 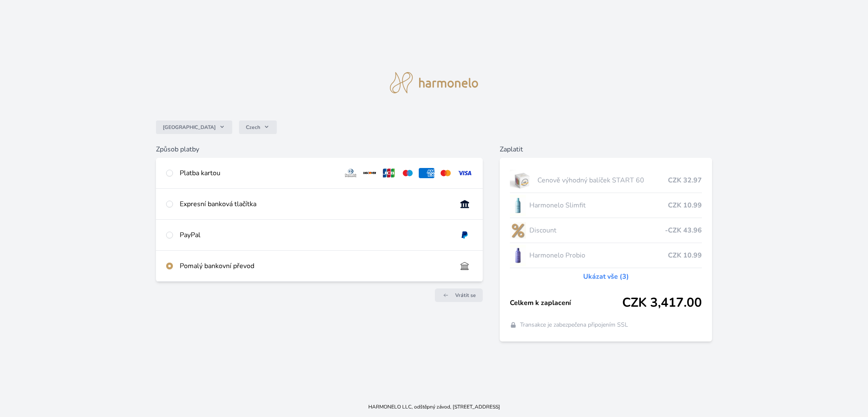 What do you see at coordinates (465, 266) in the screenshot?
I see `img: bankTransfer_IBAN.svg` at bounding box center [465, 266].